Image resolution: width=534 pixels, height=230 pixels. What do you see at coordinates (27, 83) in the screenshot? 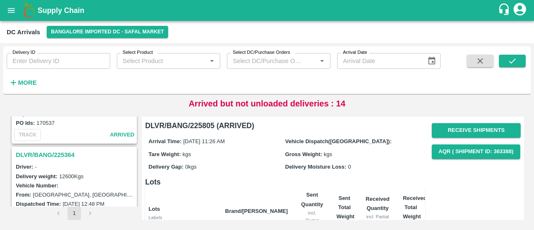
I see `strong: More` at bounding box center [27, 83].